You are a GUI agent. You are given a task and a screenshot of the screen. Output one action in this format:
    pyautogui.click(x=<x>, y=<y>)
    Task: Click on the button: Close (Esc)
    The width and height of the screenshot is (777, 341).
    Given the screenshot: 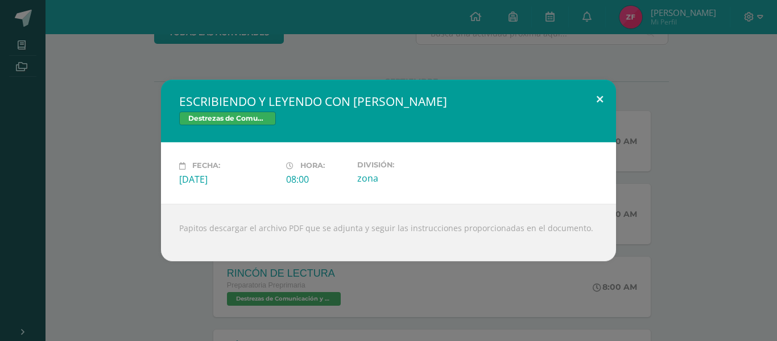 What is the action you would take?
    pyautogui.click(x=599, y=99)
    